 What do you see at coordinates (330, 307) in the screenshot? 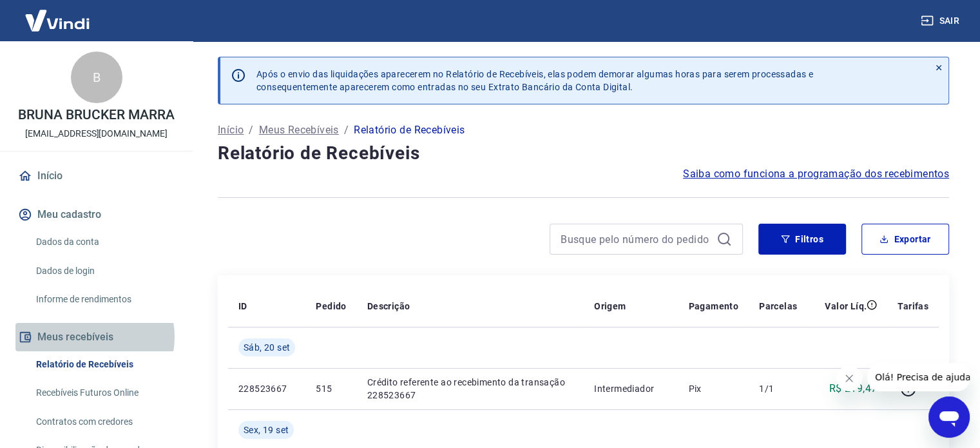
I see `p: Pedido` at bounding box center [330, 307].